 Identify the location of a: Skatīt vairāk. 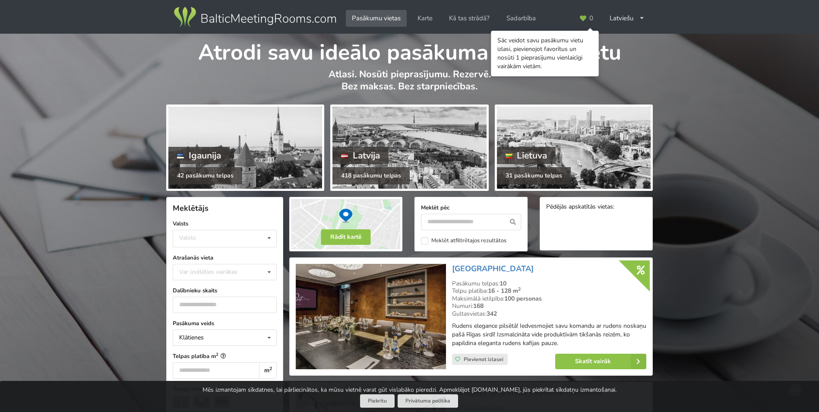
(601, 361).